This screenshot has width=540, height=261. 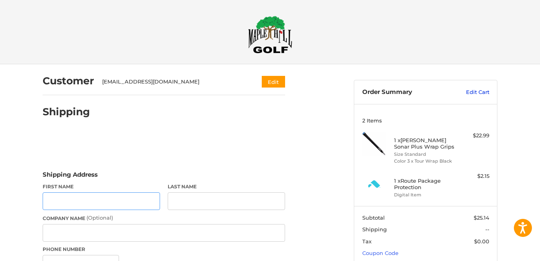 What do you see at coordinates (367, 242) in the screenshot?
I see `span: Tax` at bounding box center [367, 242].